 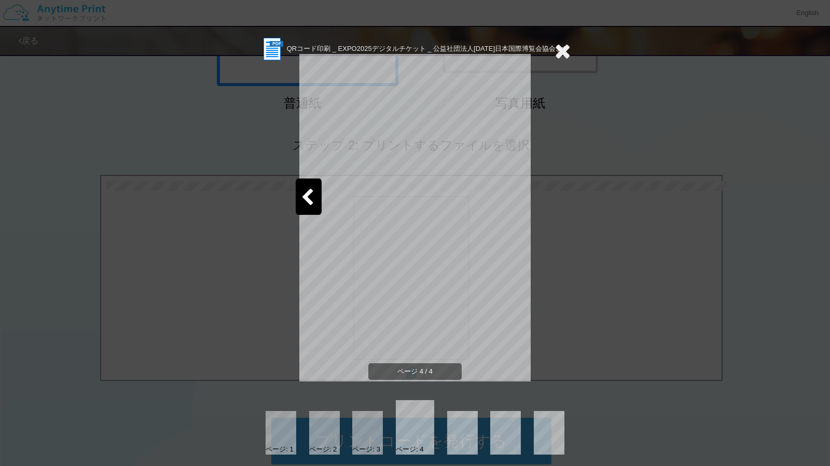 I want to click on div: ページ: 4, so click(x=409, y=449).